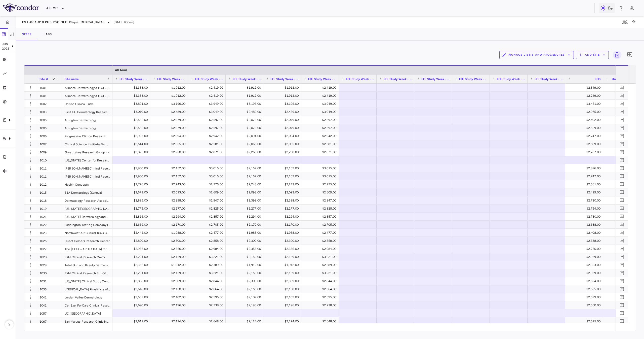 Image resolution: width=644 pixels, height=339 pixels. I want to click on div: 1028, so click(50, 257).